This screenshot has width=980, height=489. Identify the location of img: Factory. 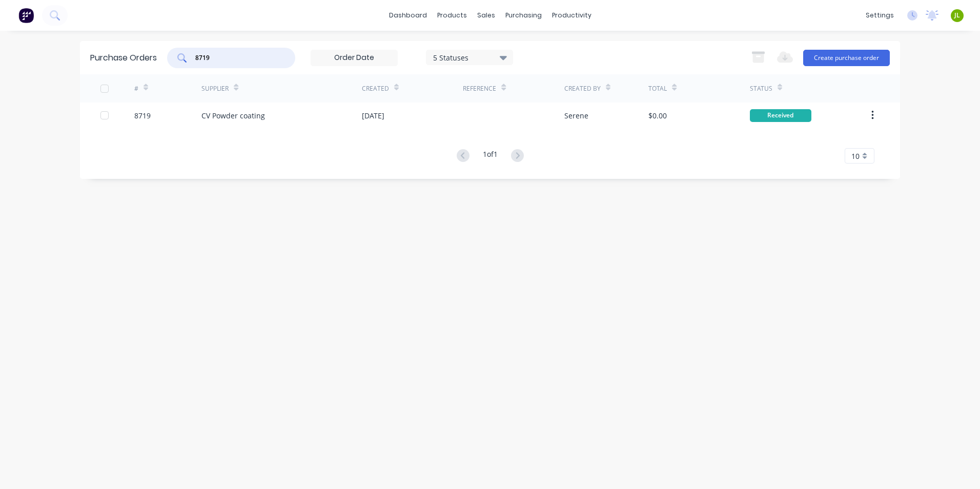
(26, 15).